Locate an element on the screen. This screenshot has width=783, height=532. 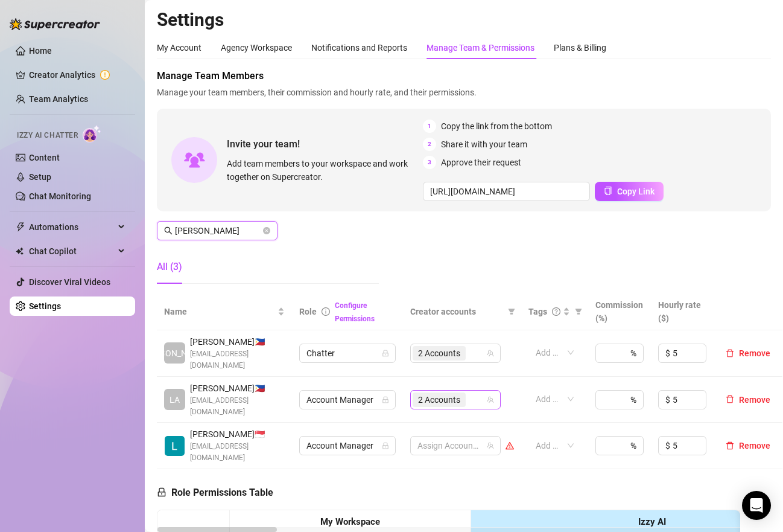
span: Chatter is located at coordinates (348, 353).